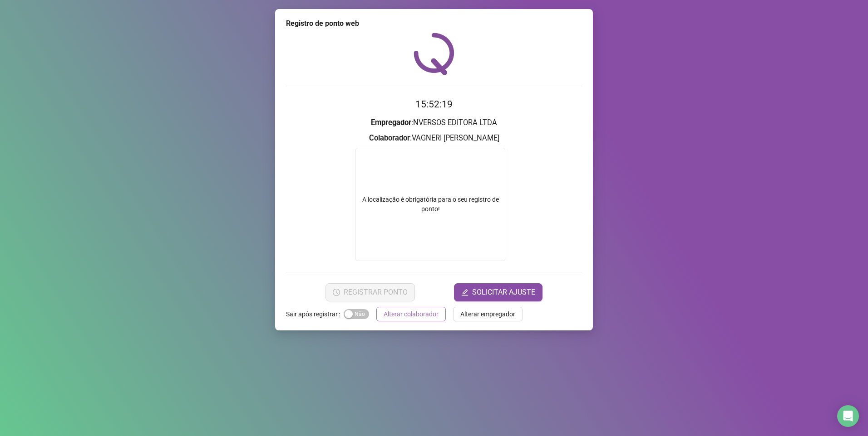  I want to click on button: editSOLICITAR AJUSTE, so click(498, 293).